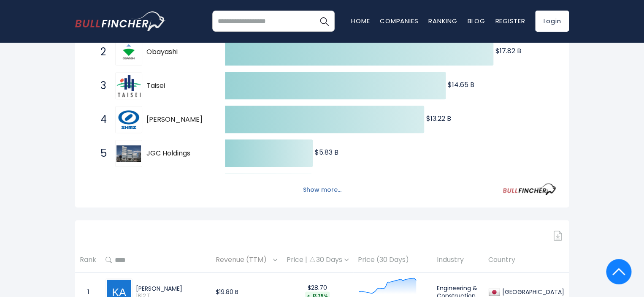 This screenshot has width=644, height=297. I want to click on span: Taisei, so click(178, 85).